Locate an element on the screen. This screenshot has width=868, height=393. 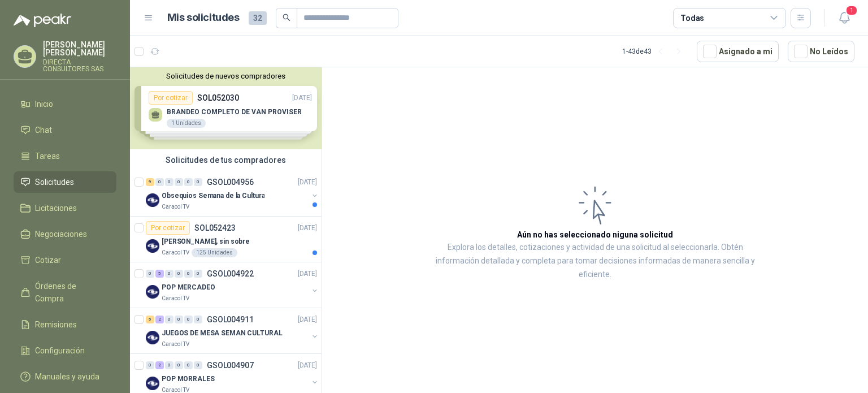
h1: Mis solicitudes is located at coordinates (203, 17).